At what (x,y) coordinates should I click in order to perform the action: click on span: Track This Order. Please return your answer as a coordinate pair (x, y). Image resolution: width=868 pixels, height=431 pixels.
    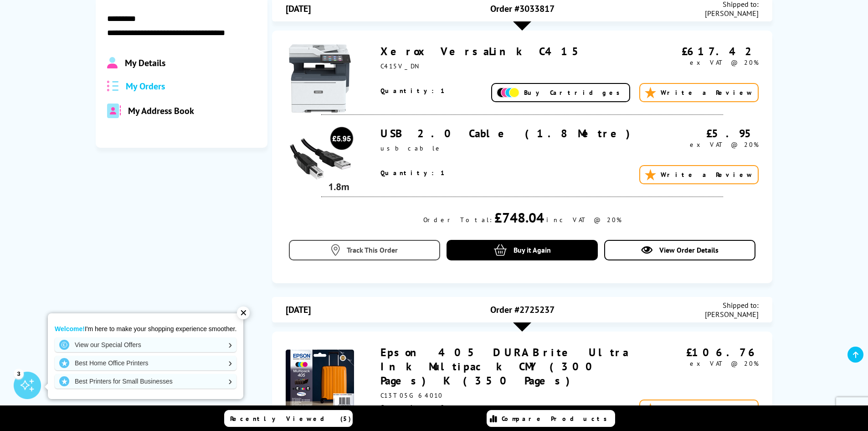
    Looking at the image, I should click on (372, 250).